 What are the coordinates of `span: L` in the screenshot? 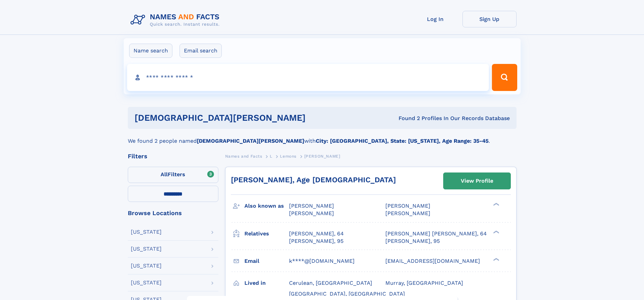 It's located at (271, 156).